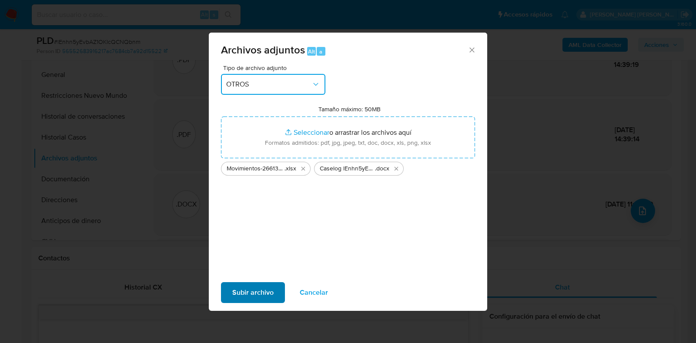 The height and width of the screenshot is (343, 696). Describe the element at coordinates (472, 50) in the screenshot. I see `button: Cerrar` at that location.